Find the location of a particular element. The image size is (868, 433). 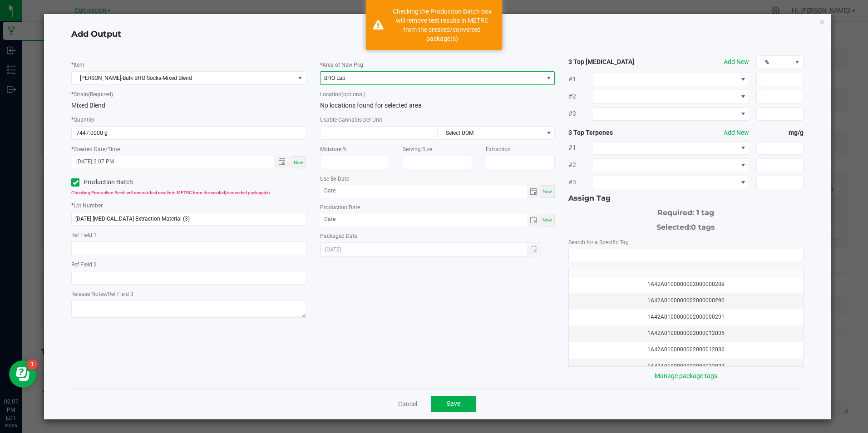

h4: Add Output is located at coordinates (437, 34).